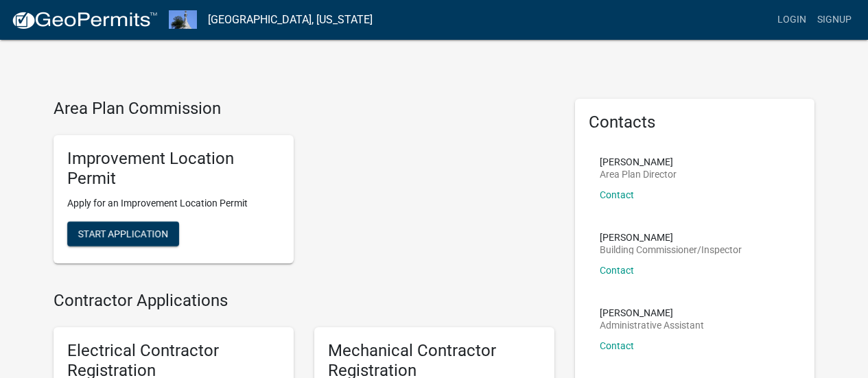  What do you see at coordinates (304, 108) in the screenshot?
I see `h4: Area Plan Commission` at bounding box center [304, 108].